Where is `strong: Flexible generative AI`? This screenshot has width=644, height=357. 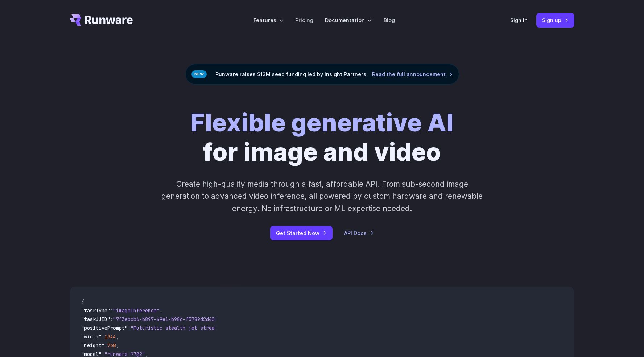 strong: Flexible generative AI is located at coordinates (322, 122).